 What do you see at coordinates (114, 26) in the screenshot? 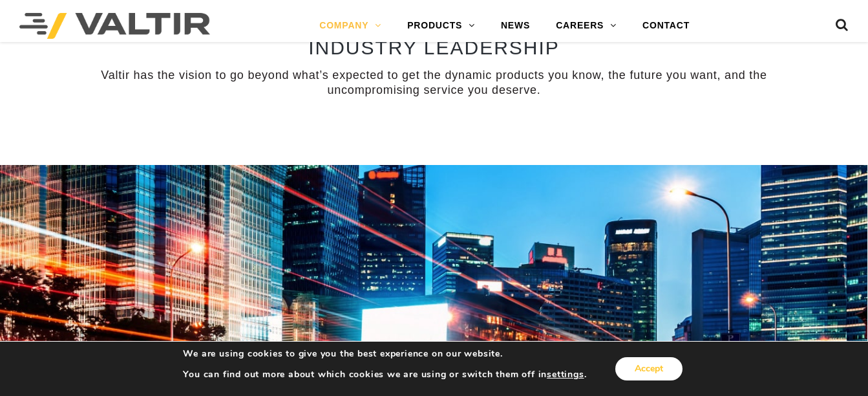
I see `img: Valtir` at bounding box center [114, 26].